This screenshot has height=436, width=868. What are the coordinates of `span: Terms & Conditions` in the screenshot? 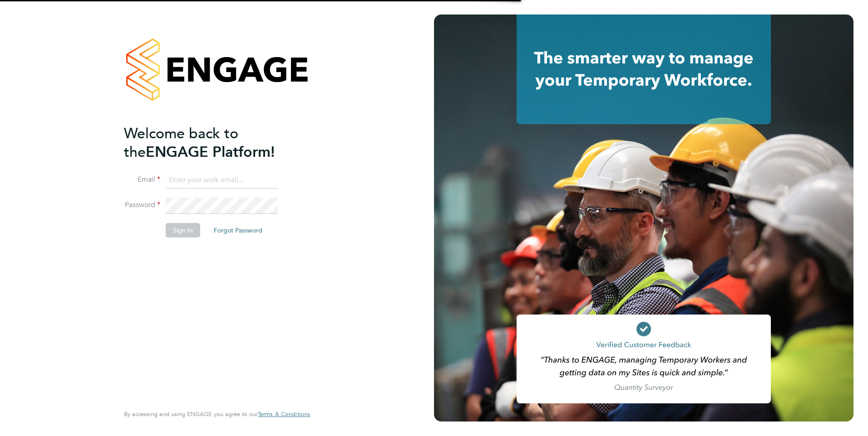 It's located at (284, 414).